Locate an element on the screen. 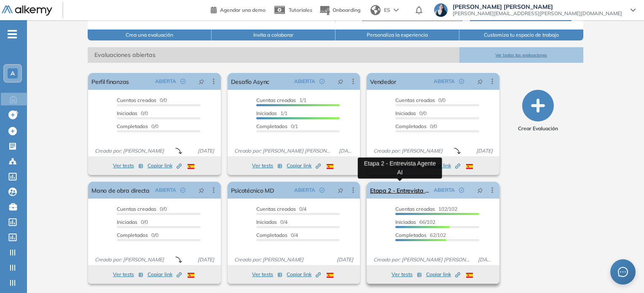  img: arrow is located at coordinates (397, 10).